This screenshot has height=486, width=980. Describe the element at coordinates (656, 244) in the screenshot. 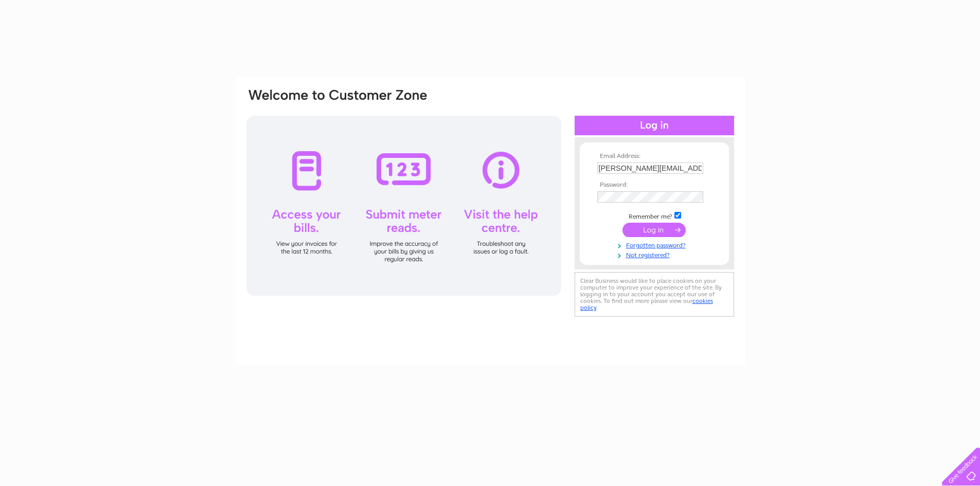

I see `a: Forgotten password?` at that location.